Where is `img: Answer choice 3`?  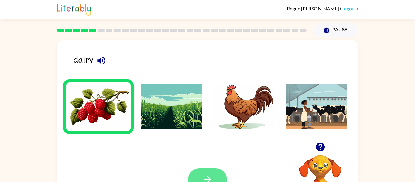 img: Answer choice 3 is located at coordinates (244, 107).